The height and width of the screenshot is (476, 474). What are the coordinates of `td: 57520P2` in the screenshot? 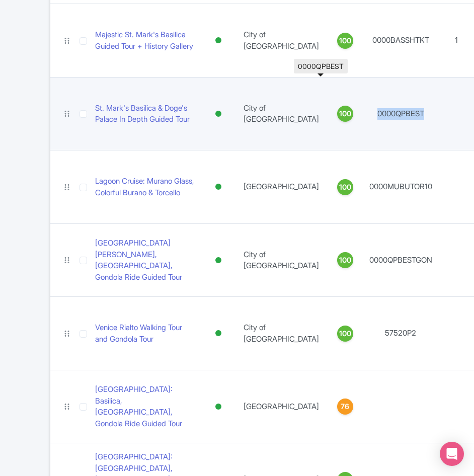 It's located at (401, 334).